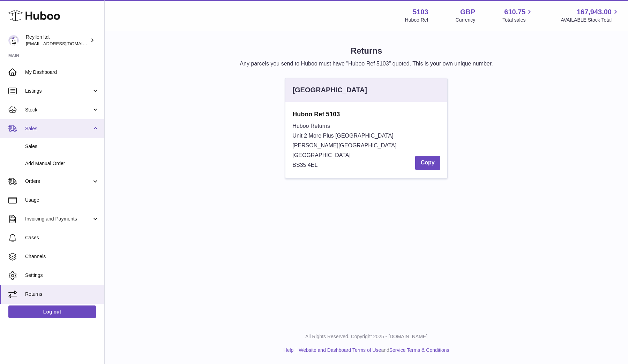  What do you see at coordinates (420, 12) in the screenshot?
I see `strong: 5103` at bounding box center [420, 12].